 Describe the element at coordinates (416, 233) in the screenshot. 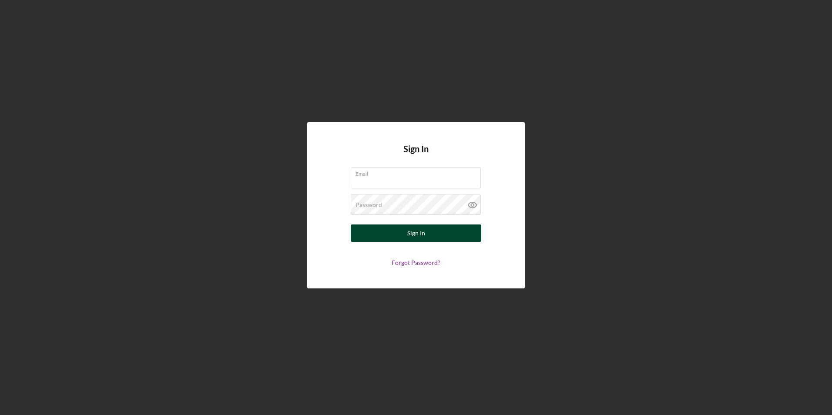

I see `button: Sign In` at that location.